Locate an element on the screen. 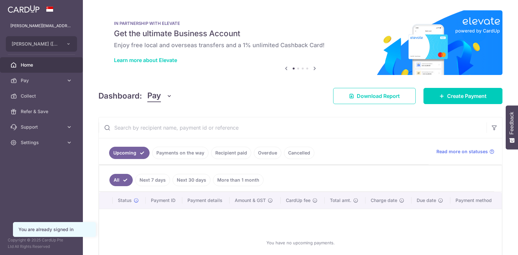 This screenshot has width=518, height=255. span: Refer & Save is located at coordinates (42, 112).